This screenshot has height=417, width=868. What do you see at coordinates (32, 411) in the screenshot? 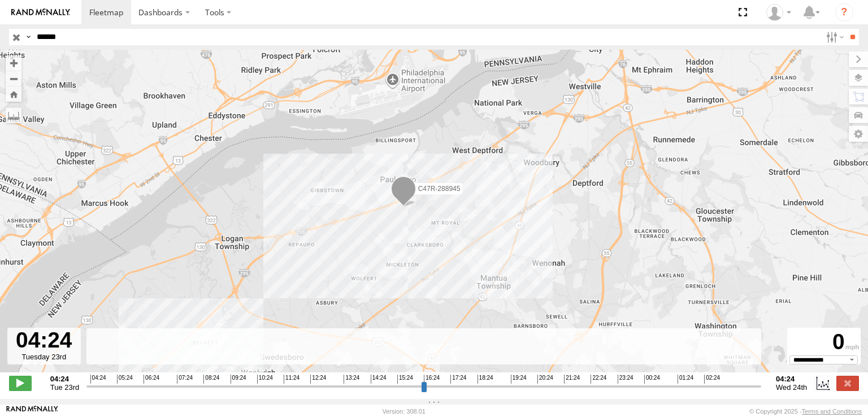
I see `a: Visit our Website` at bounding box center [32, 411].